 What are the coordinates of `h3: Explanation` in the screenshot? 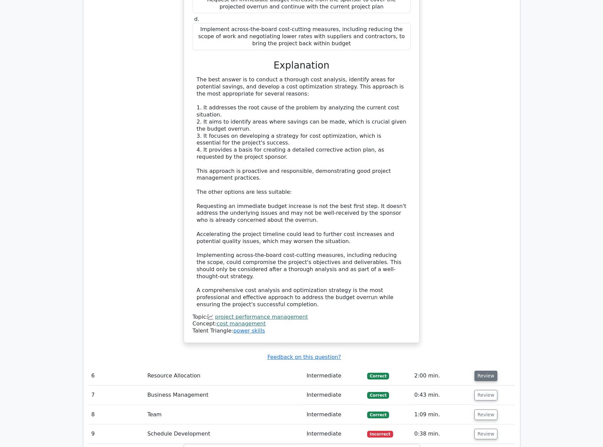 It's located at (302, 65).